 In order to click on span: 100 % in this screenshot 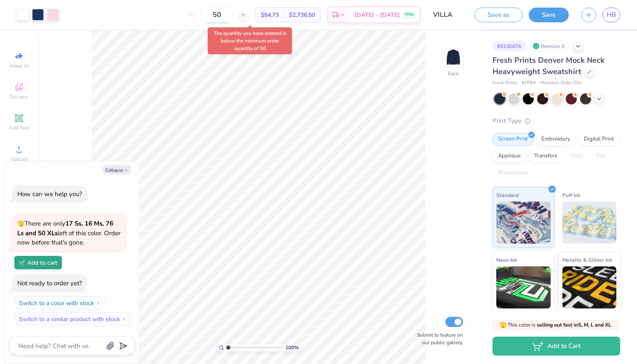, I will do `click(292, 348)`.